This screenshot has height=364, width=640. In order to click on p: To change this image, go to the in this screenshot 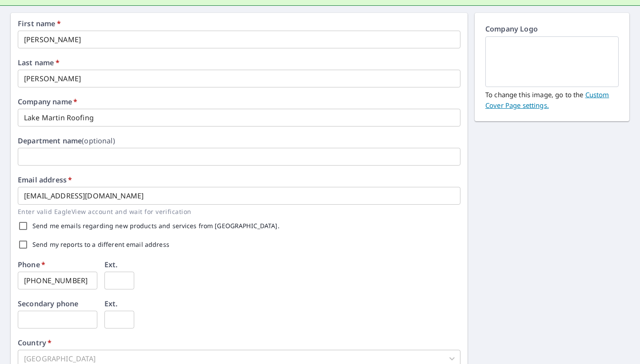, I will do `click(552, 99)`.